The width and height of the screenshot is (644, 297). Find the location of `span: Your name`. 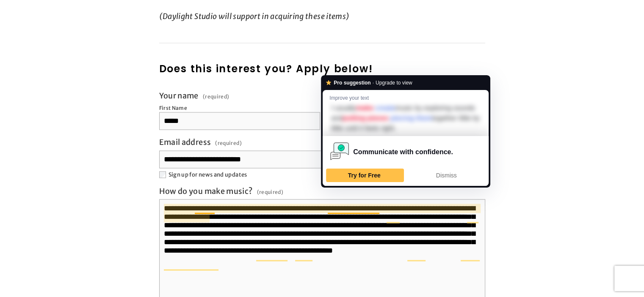

span: Your name is located at coordinates (179, 95).